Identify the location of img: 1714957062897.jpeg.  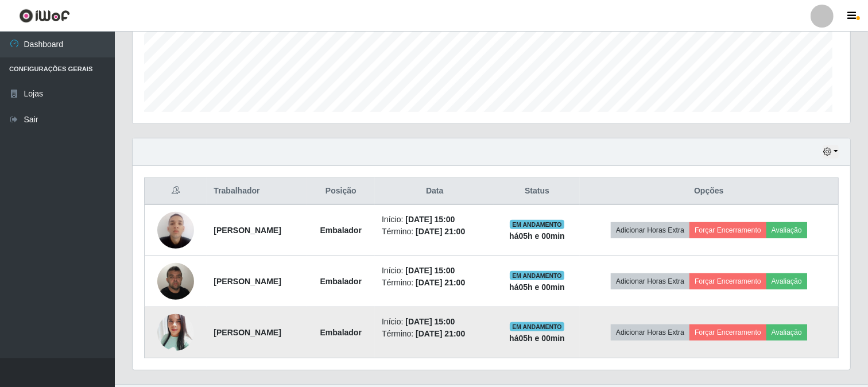
(176, 281).